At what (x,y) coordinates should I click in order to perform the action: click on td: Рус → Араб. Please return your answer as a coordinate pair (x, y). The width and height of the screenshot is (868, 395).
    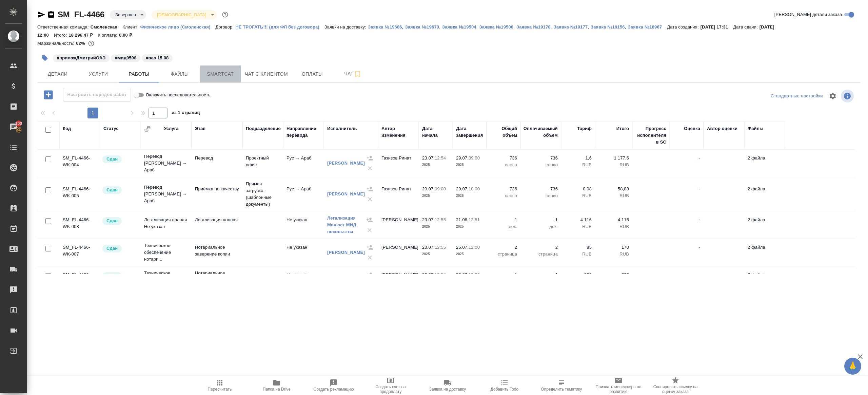
    Looking at the image, I should click on (303, 194).